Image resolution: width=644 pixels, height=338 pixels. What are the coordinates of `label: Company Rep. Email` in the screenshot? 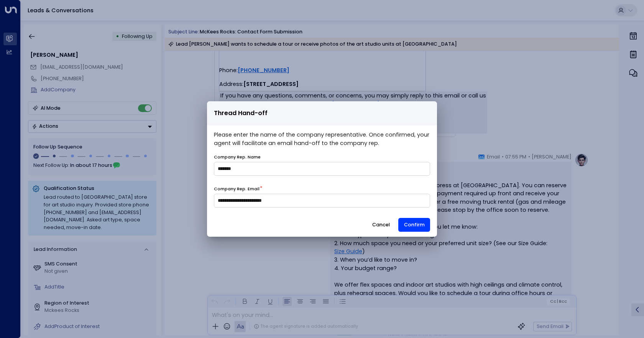 It's located at (236, 189).